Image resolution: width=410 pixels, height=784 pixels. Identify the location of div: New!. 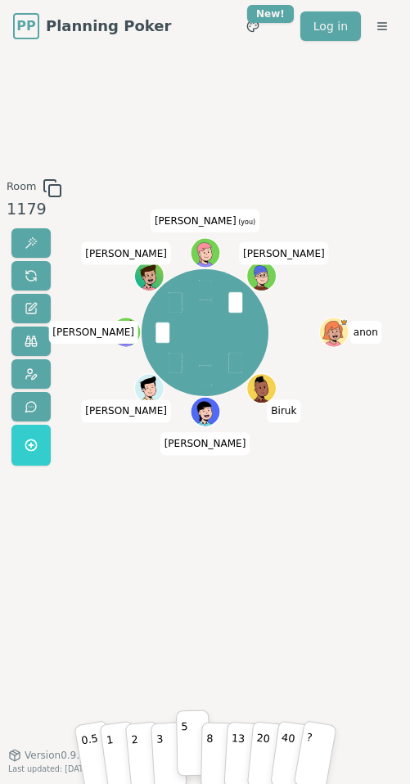
(270, 14).